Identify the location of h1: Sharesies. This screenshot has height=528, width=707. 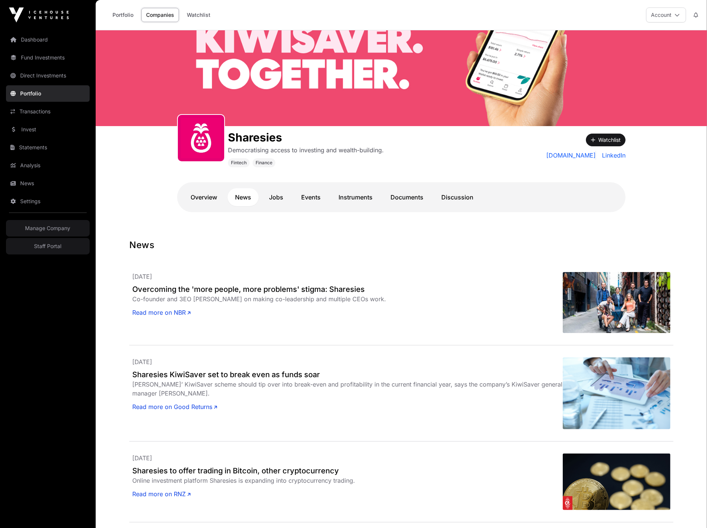
(306, 137).